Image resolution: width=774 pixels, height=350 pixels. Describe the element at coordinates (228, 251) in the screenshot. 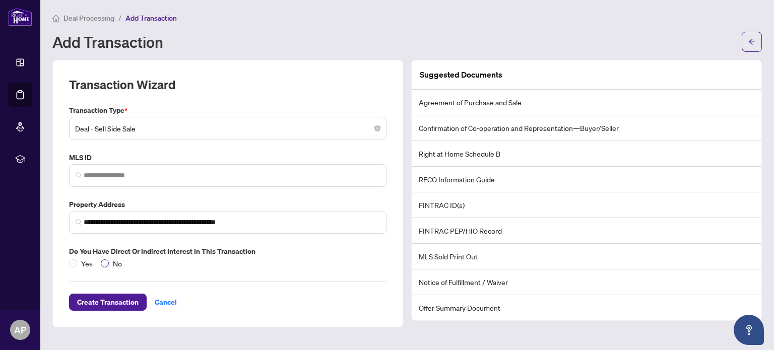

I see `label: Do you have direct or indirect interest in this transaction` at that location.